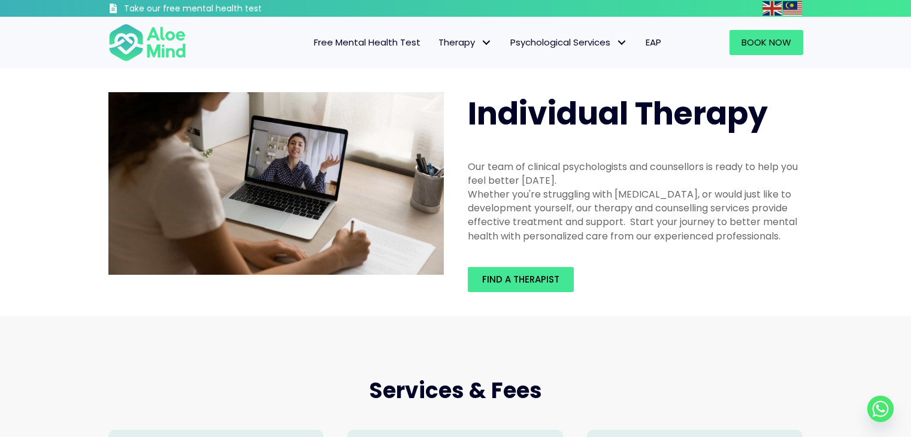 The width and height of the screenshot is (911, 437). Describe the element at coordinates (622, 43) in the screenshot. I see `span: Psychological Services: submenu` at that location.